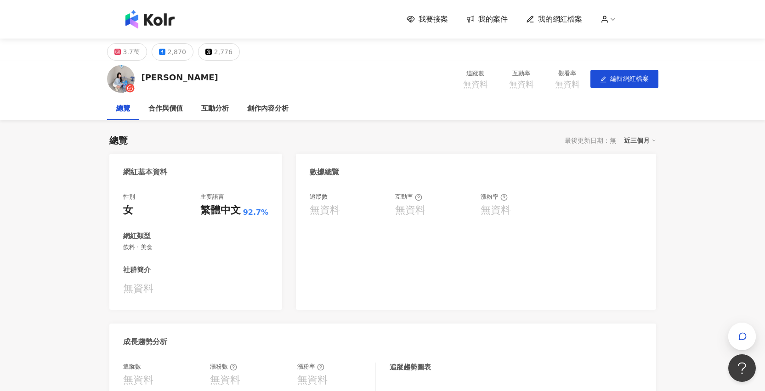 The image size is (765, 391). I want to click on div: 主要語言, so click(212, 197).